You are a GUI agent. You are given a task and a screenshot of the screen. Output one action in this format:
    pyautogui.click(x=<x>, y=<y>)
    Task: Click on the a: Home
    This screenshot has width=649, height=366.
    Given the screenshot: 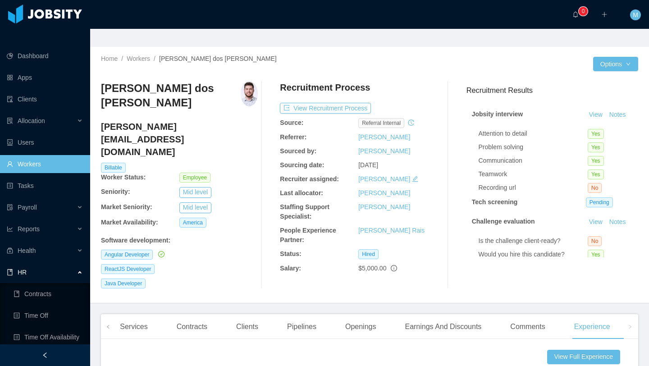 What is the action you would take?
    pyautogui.click(x=109, y=59)
    